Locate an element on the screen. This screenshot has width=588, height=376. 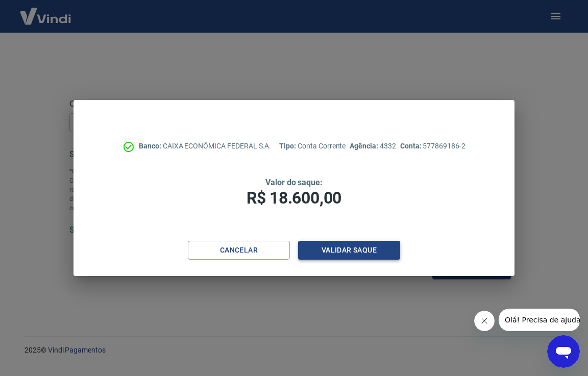
span: R$ 18.600,00 is located at coordinates (294, 198).